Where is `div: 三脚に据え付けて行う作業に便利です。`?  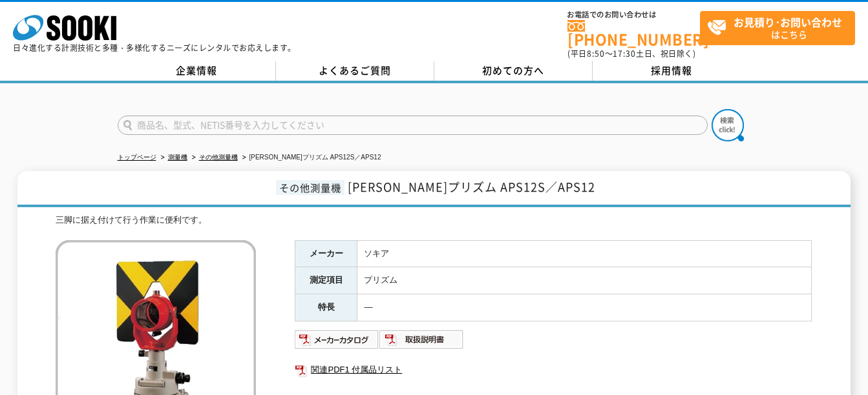
div: 三脚に据え付けて行う作業に便利です。 is located at coordinates (433, 220).